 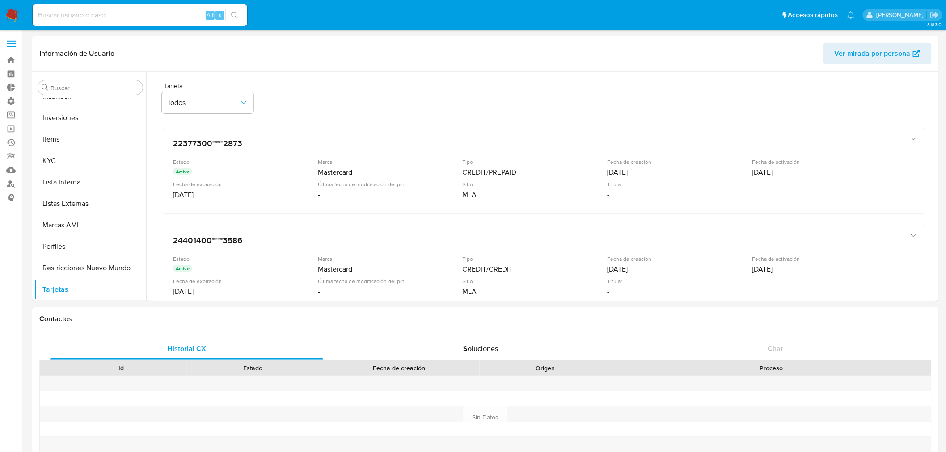 What do you see at coordinates (90, 161) in the screenshot?
I see `button: KYC` at bounding box center [90, 161].